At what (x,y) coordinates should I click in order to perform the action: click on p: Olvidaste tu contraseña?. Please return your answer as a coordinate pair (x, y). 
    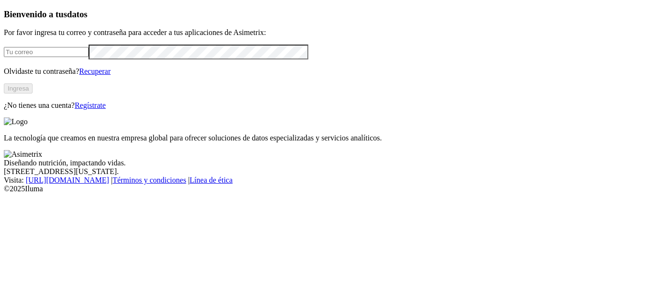
    Looking at the image, I should click on (327, 71).